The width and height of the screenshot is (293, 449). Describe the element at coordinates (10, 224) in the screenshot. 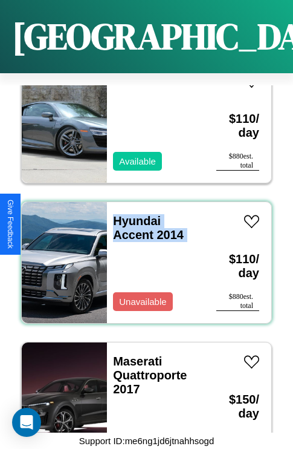

I see `div: Give Feedback` at that location.